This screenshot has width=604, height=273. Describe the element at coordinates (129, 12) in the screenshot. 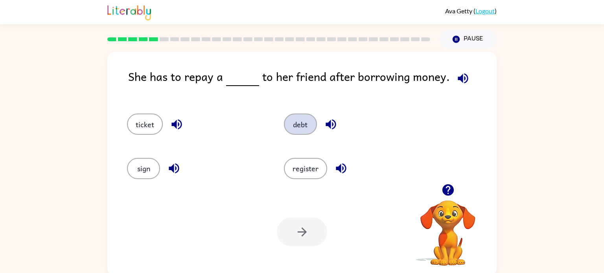

I see `img: Literably` at that location.